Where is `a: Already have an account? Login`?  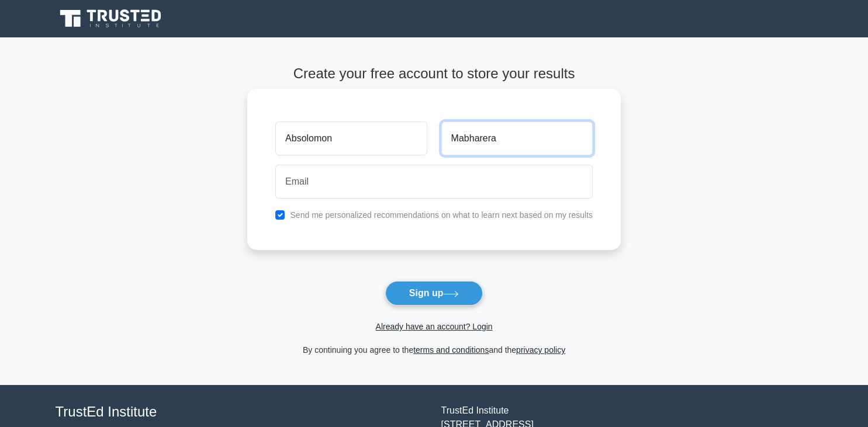 a: Already have an account? Login is located at coordinates (434, 327).